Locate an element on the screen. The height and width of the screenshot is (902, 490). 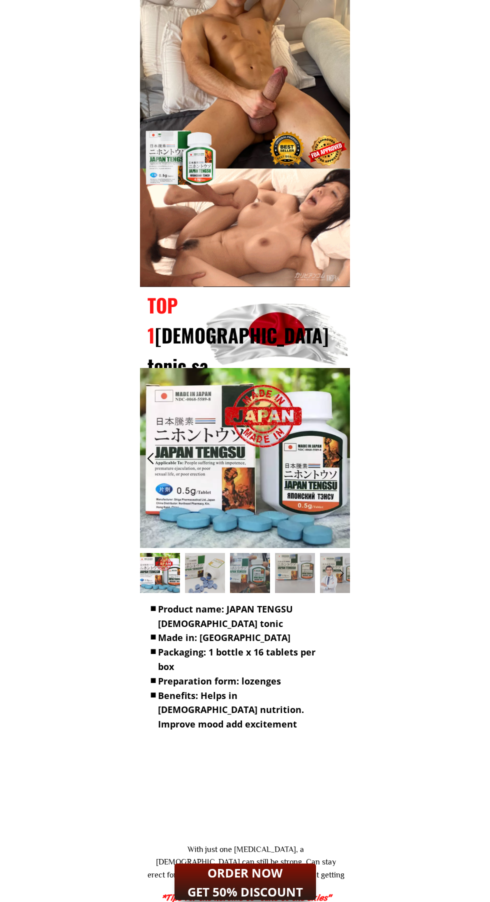
span: Preparation form: lozenges is located at coordinates (220, 681).